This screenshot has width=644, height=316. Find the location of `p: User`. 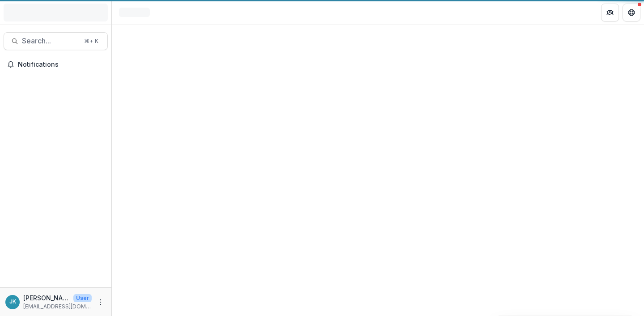

p: User is located at coordinates (82, 298).